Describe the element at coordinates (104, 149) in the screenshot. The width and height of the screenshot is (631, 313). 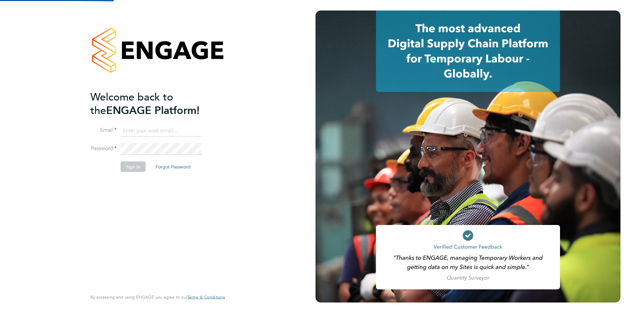
I see `label: Password` at that location.